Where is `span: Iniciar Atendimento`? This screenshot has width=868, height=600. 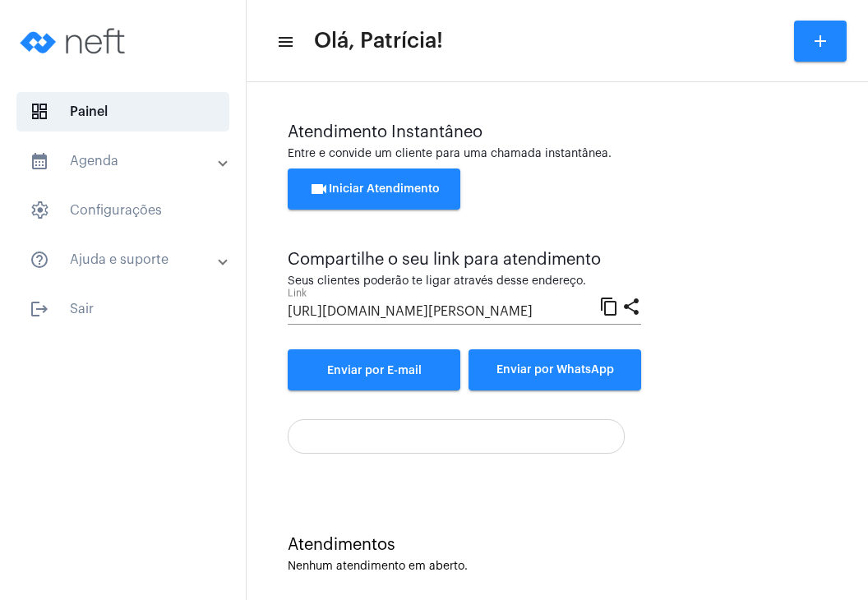 span: Iniciar Atendimento is located at coordinates (374, 189).